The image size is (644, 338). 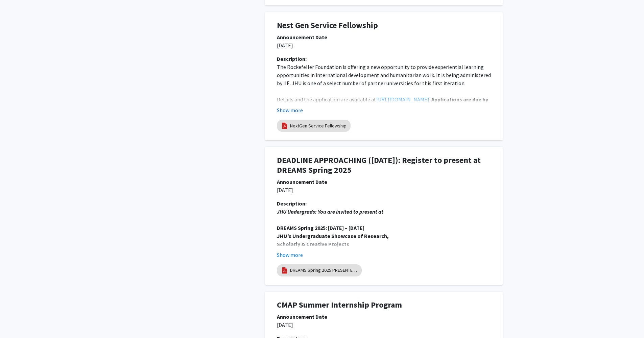 What do you see at coordinates (330, 212) in the screenshot?
I see `em: JHU Undergrads: You are invited to present at` at bounding box center [330, 212].